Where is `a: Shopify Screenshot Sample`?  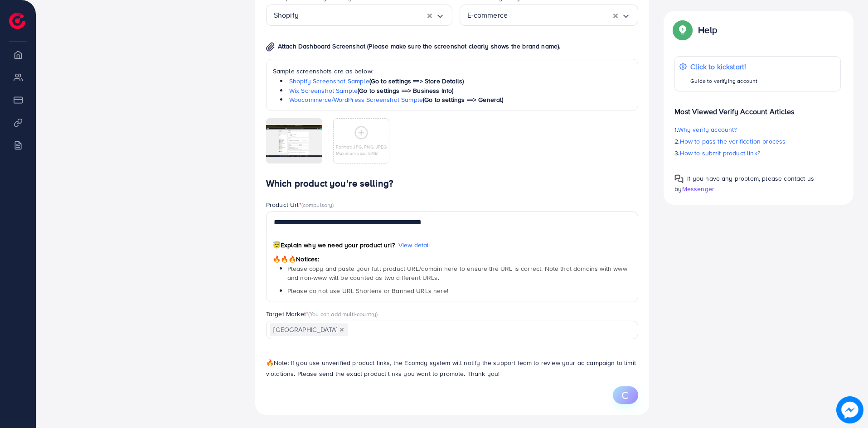 a: Shopify Screenshot Sample is located at coordinates (329, 81).